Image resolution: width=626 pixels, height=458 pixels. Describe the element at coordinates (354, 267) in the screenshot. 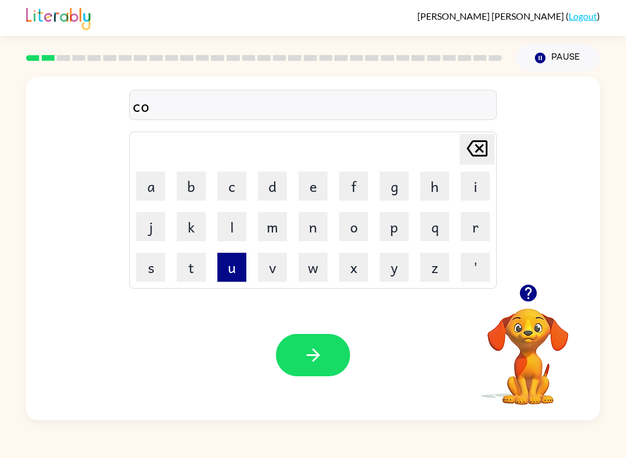

I see `button: x` at that location.